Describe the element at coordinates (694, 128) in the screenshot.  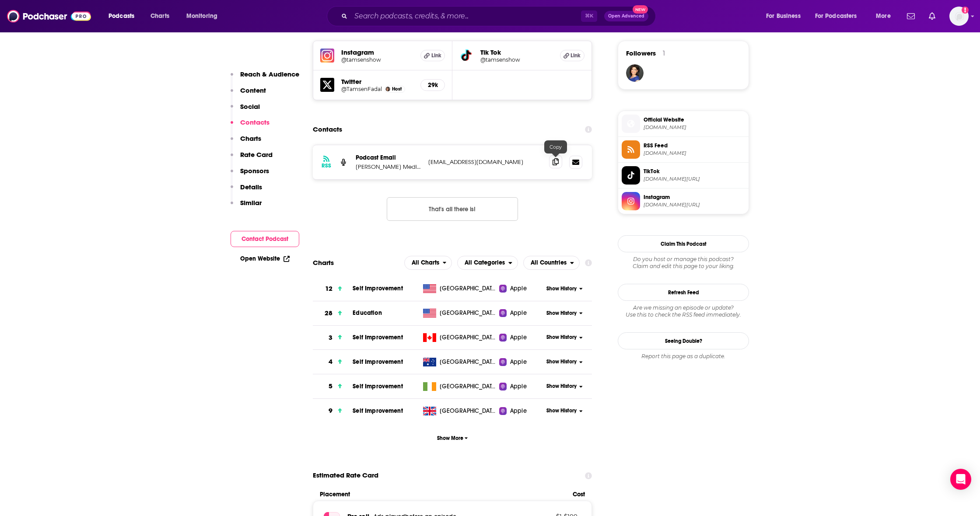
I see `span: tamsenfadal.com` at that location.